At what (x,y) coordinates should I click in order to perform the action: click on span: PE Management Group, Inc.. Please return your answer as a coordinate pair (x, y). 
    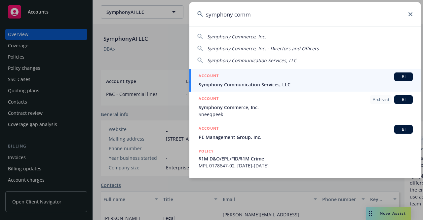
    Looking at the image, I should click on (306, 137).